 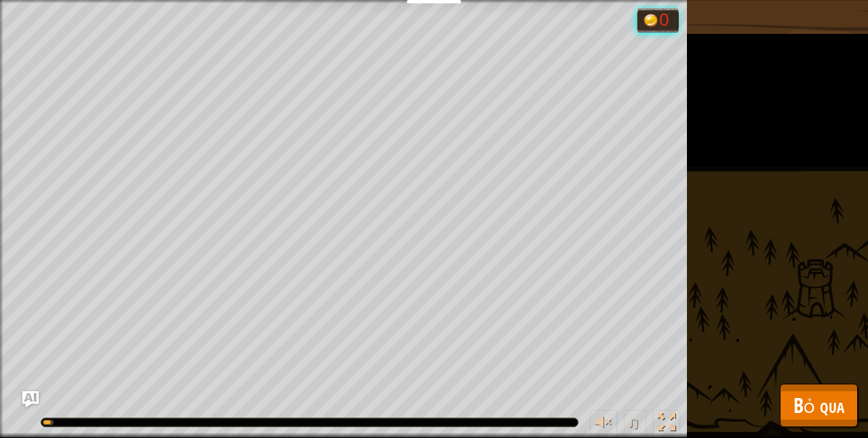 I want to click on span: Bỏ qua, so click(x=819, y=405).